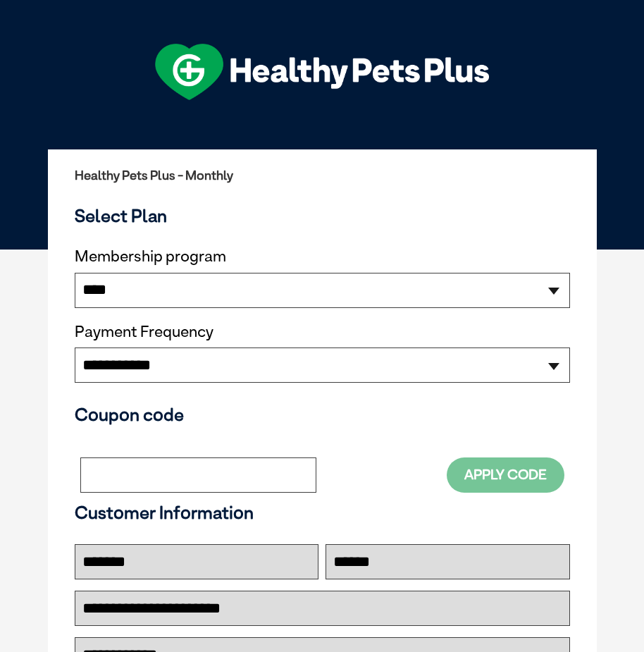  What do you see at coordinates (505, 474) in the screenshot?
I see `button: Apply Code` at bounding box center [505, 474].